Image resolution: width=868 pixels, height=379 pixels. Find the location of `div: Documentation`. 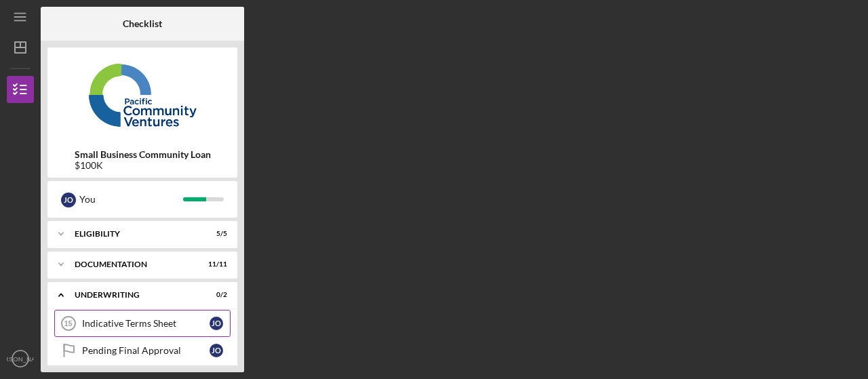

div: Documentation is located at coordinates (134, 264).